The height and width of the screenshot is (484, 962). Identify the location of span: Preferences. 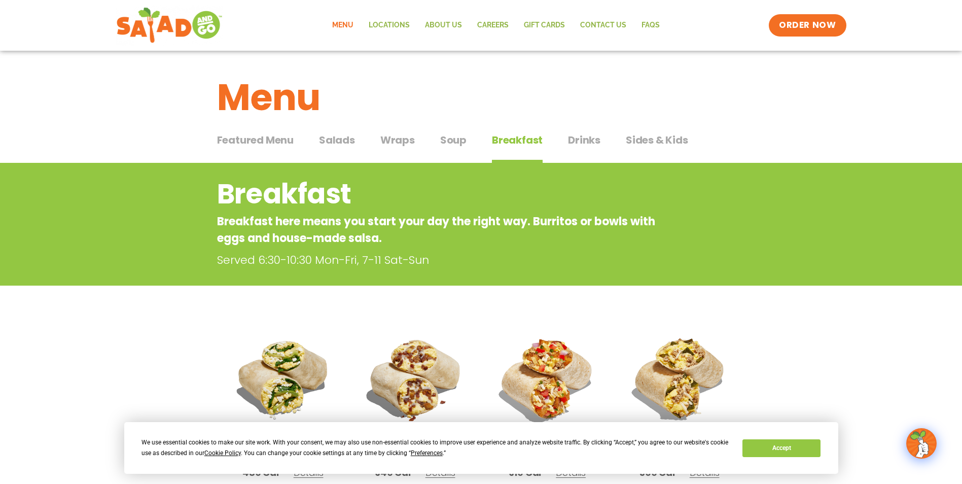
(427, 453).